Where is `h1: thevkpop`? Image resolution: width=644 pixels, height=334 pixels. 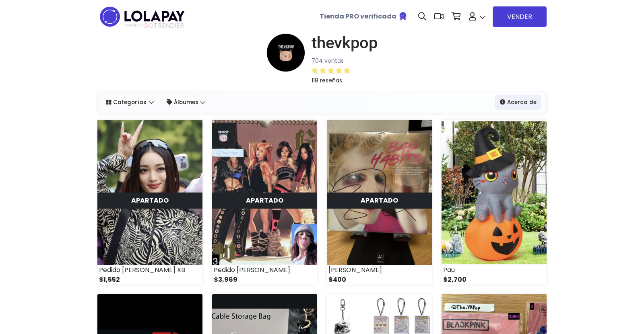
h1: thevkpop is located at coordinates (345, 43).